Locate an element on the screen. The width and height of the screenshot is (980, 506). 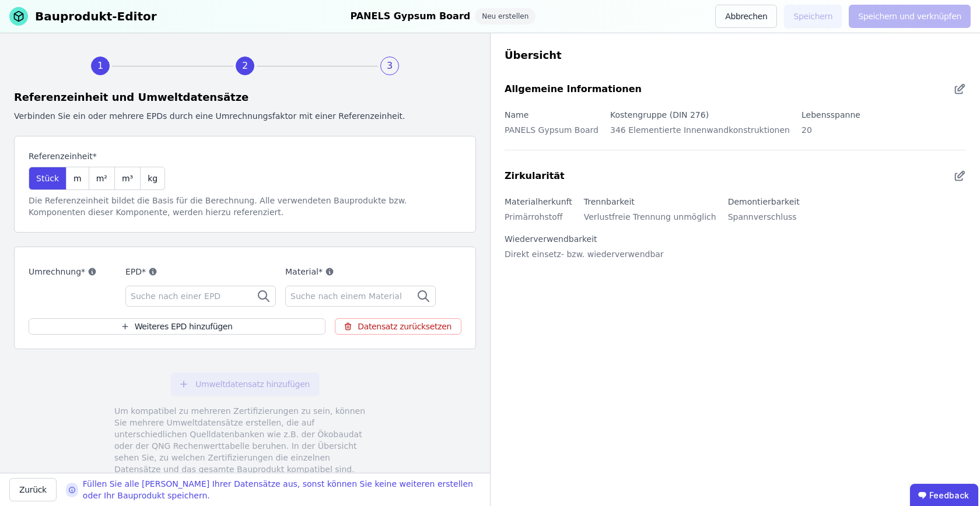
div: Verlustfreie Trennung unmöglich is located at coordinates (650, 221).